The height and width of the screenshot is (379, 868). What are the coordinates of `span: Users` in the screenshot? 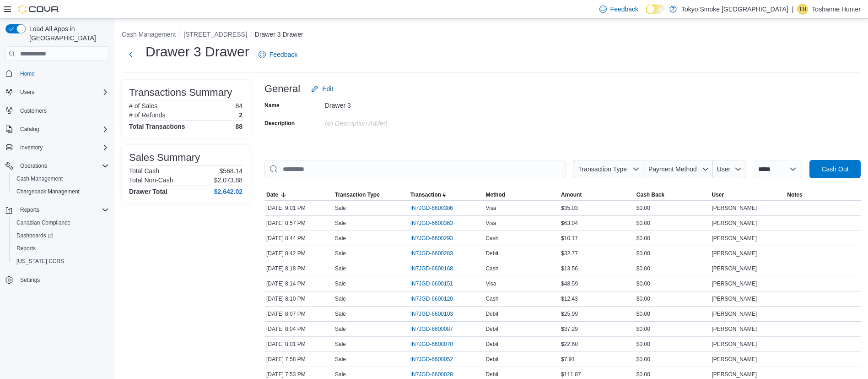 It's located at (27, 92).